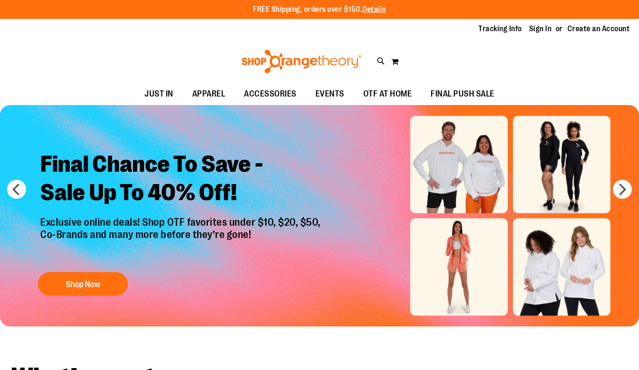  Describe the element at coordinates (301, 62) in the screenshot. I see `img: Shop Orangetheory` at that location.